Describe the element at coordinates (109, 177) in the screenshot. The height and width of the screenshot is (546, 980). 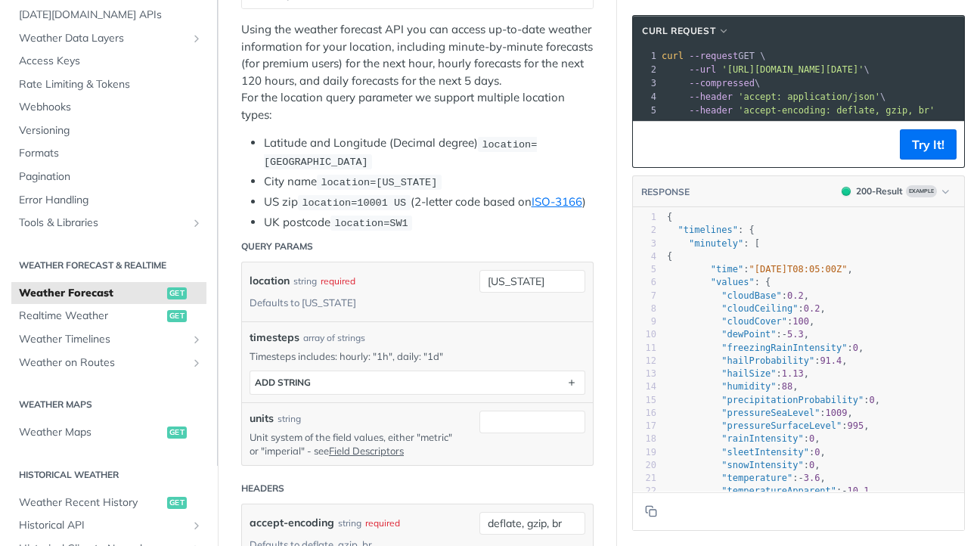
I see `a: Pagination` at that location.